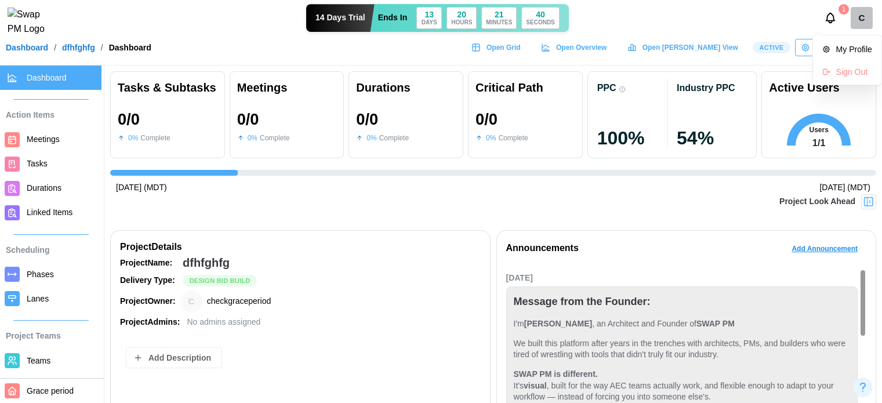  What do you see at coordinates (148, 301) in the screenshot?
I see `strong: Project Owner:` at bounding box center [148, 301].